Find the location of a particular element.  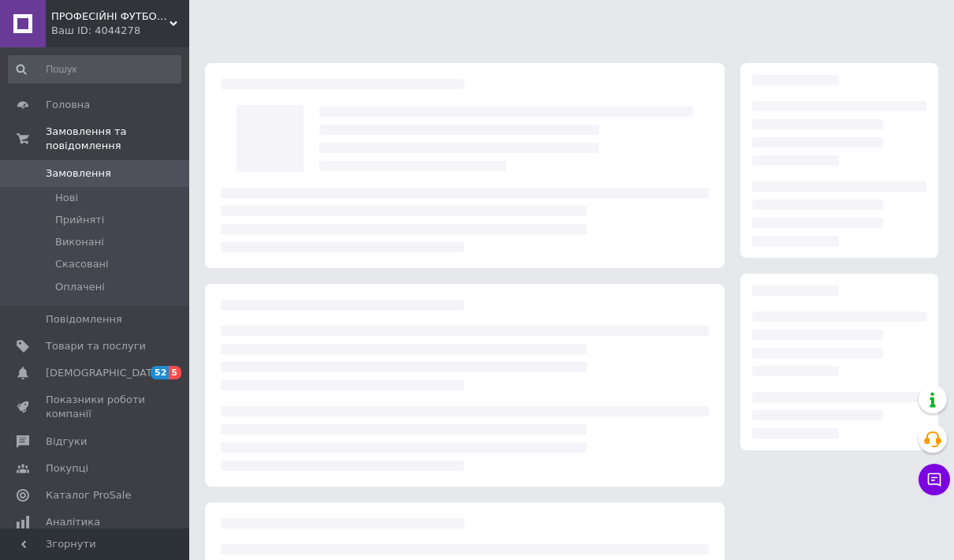

span: Оплачені is located at coordinates (80, 287).